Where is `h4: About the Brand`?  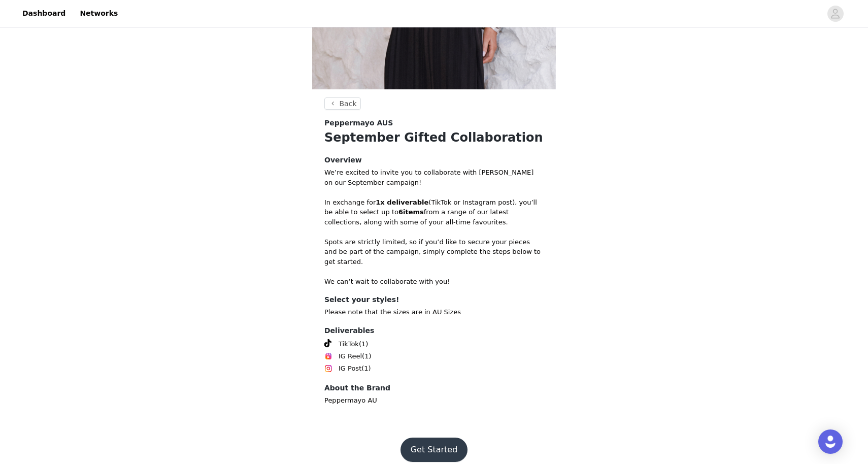 h4: About the Brand is located at coordinates (434, 388).